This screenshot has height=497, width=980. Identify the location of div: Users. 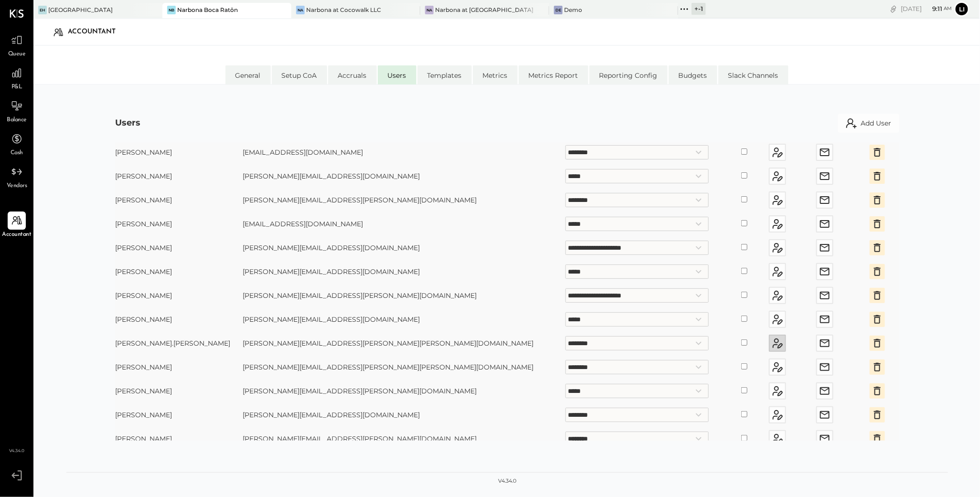
(127, 123).